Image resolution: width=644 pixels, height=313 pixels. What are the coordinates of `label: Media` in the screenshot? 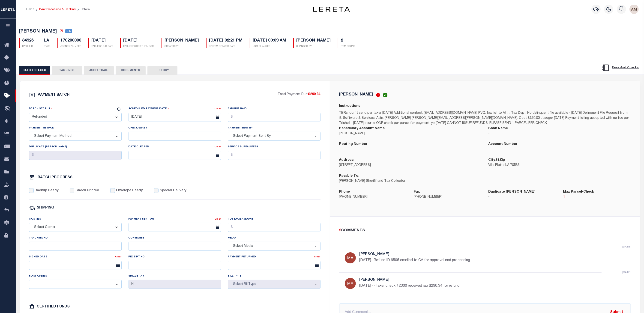 It's located at (232, 238).